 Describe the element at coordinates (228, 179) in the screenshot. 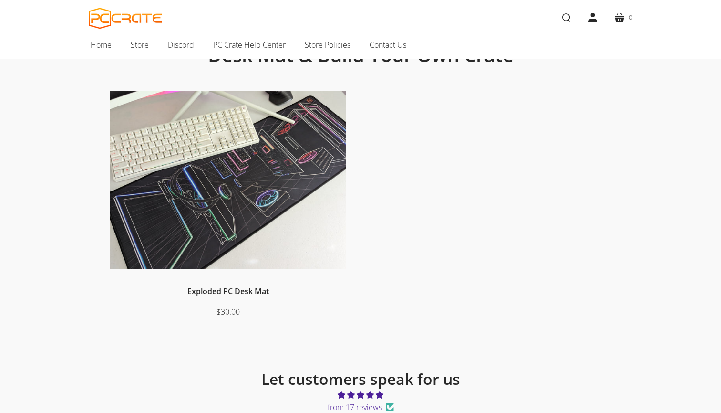

I see `img: Desk mat on desk with keyboard, monitor, and mouse.` at that location.